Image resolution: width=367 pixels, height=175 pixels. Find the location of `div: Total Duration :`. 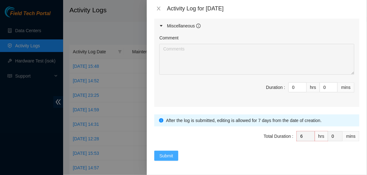

div: Total Duration : is located at coordinates (279, 136).